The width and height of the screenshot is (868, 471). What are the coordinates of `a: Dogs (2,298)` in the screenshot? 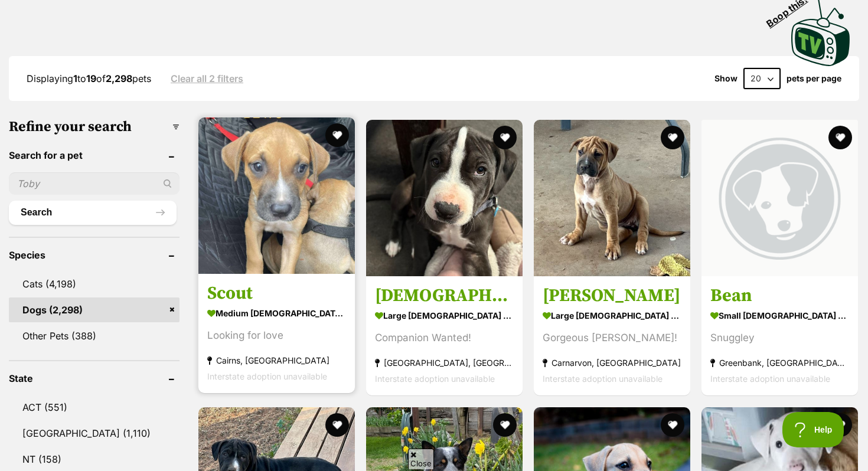 It's located at (94, 310).